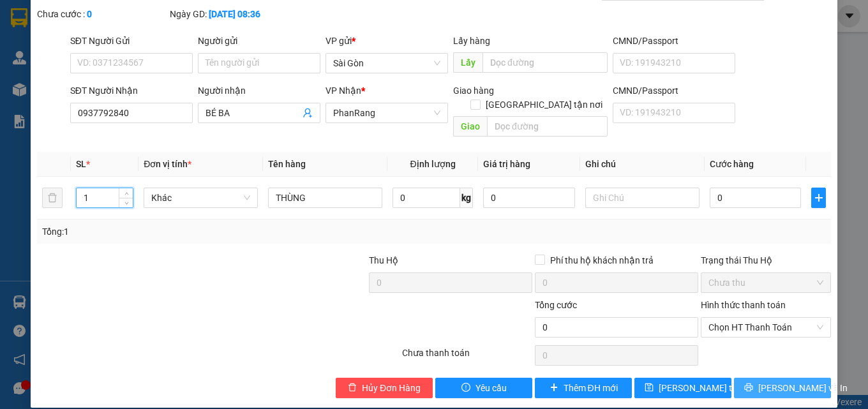 Image resolution: width=868 pixels, height=409 pixels. What do you see at coordinates (259, 90) in the screenshot?
I see `div: Người nhận` at bounding box center [259, 90].